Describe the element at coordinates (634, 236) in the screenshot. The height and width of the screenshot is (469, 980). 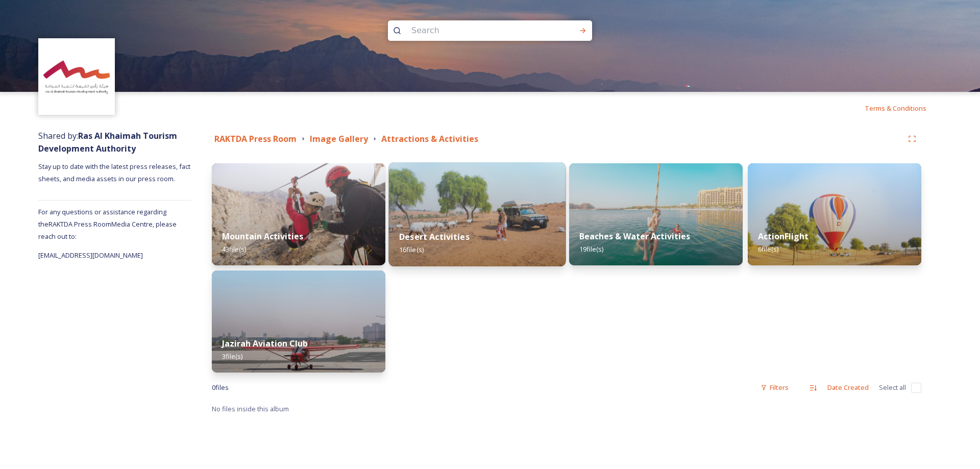
I see `strong: Beaches & Water Activities` at that location.